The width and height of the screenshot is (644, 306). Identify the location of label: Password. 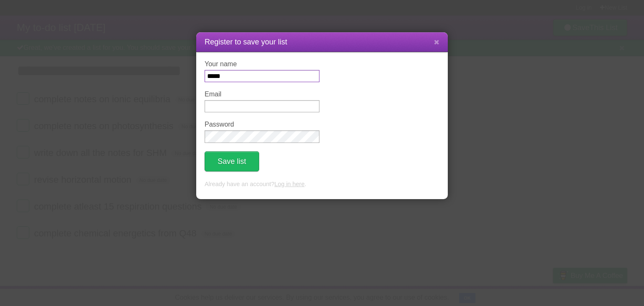
(262, 125).